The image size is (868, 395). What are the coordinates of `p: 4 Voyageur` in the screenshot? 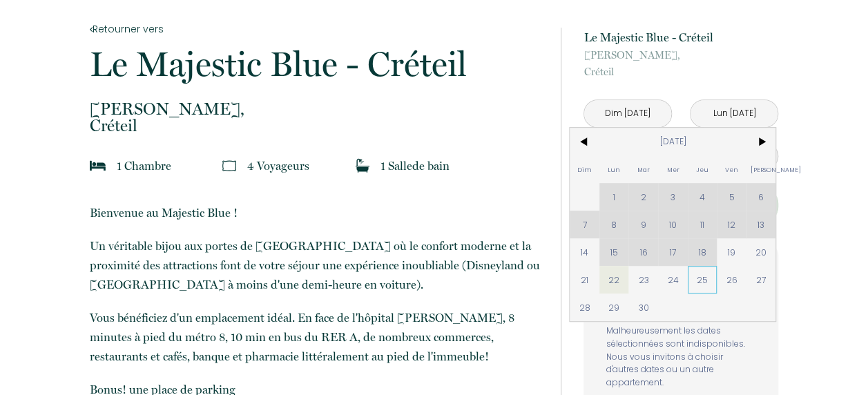 It's located at (278, 165).